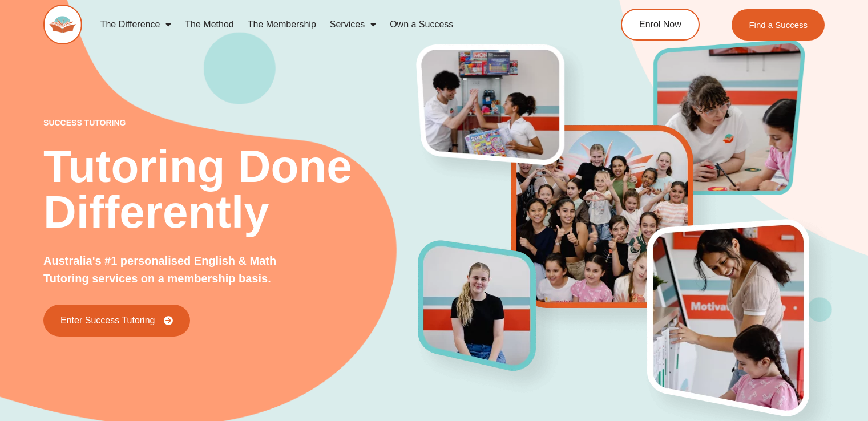  Describe the element at coordinates (116, 321) in the screenshot. I see `a: Enter Success Tutoring` at that location.